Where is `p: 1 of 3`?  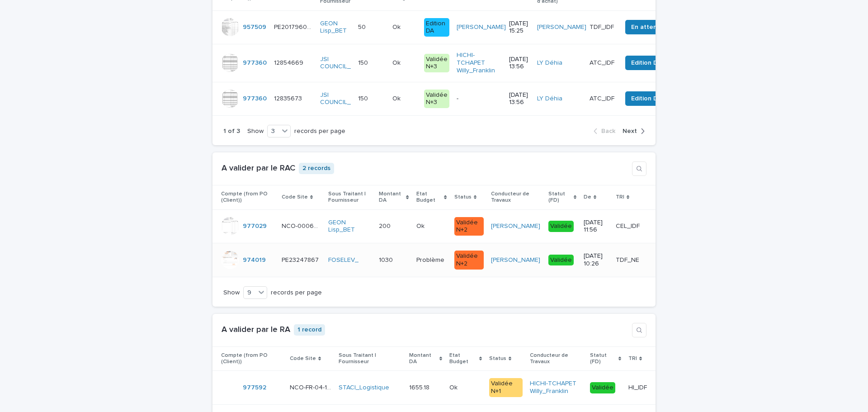 p: 1 of 3 is located at coordinates (232, 131).